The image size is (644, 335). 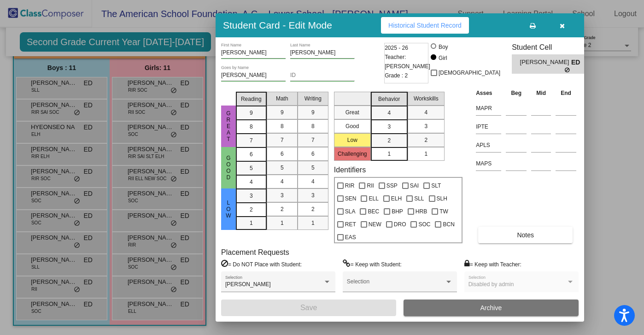 I want to click on span: Writing, so click(x=313, y=99).